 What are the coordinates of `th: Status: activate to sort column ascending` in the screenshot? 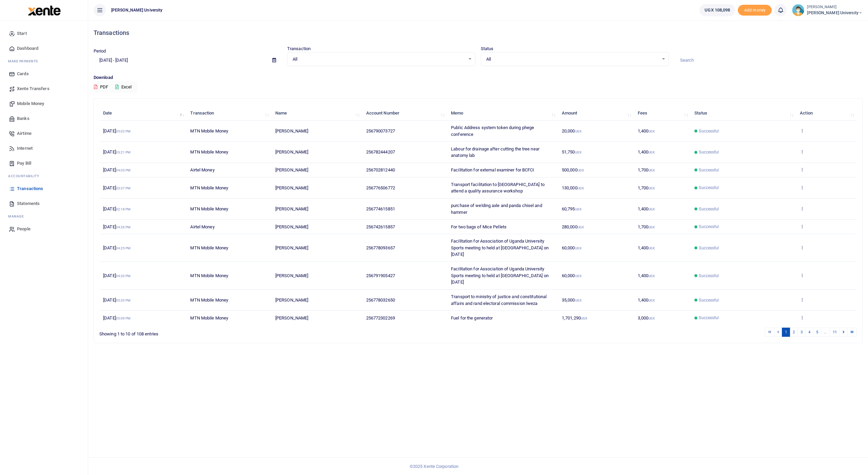 It's located at (743, 113).